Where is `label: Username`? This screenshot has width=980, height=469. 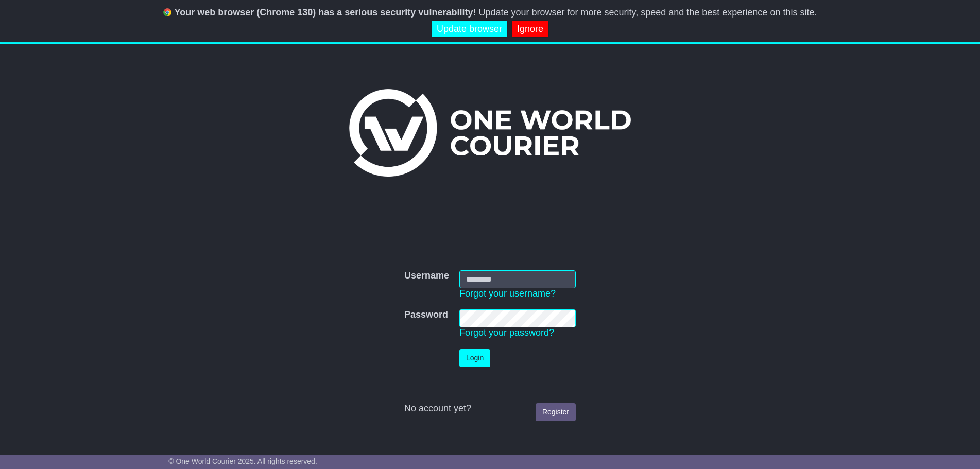
label: Username is located at coordinates (427, 276).